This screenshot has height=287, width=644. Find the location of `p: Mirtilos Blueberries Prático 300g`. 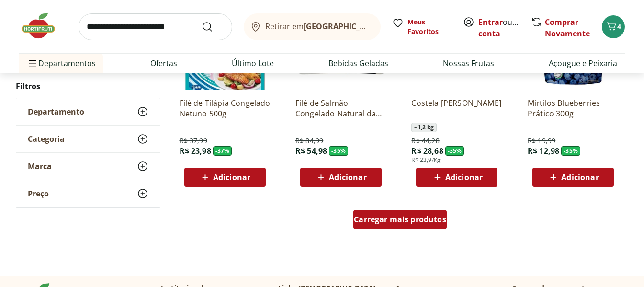

p: Mirtilos Blueberries Prático 300g is located at coordinates (573, 108).